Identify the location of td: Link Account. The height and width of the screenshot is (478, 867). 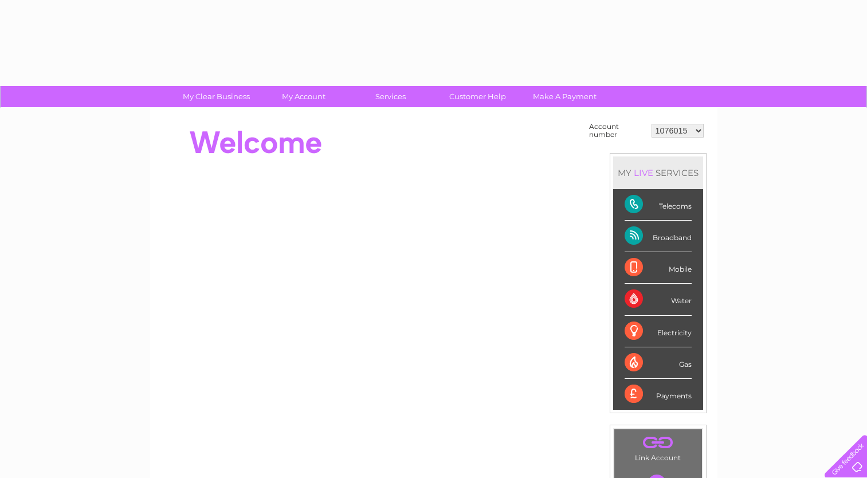
(658, 446).